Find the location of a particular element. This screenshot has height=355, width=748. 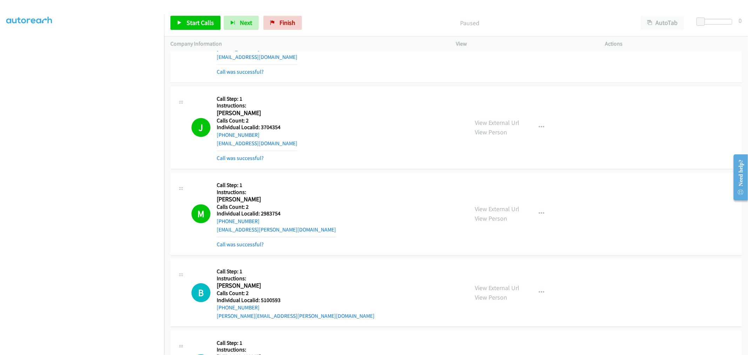

h1: M is located at coordinates (201, 213).